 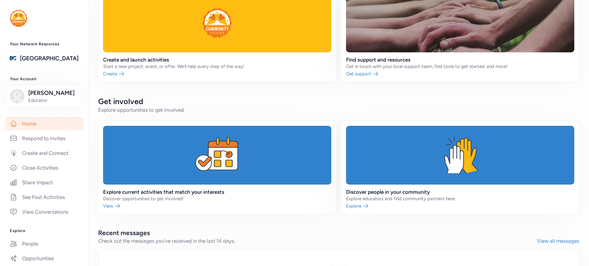 I want to click on h2: Recent messages, so click(x=317, y=233).